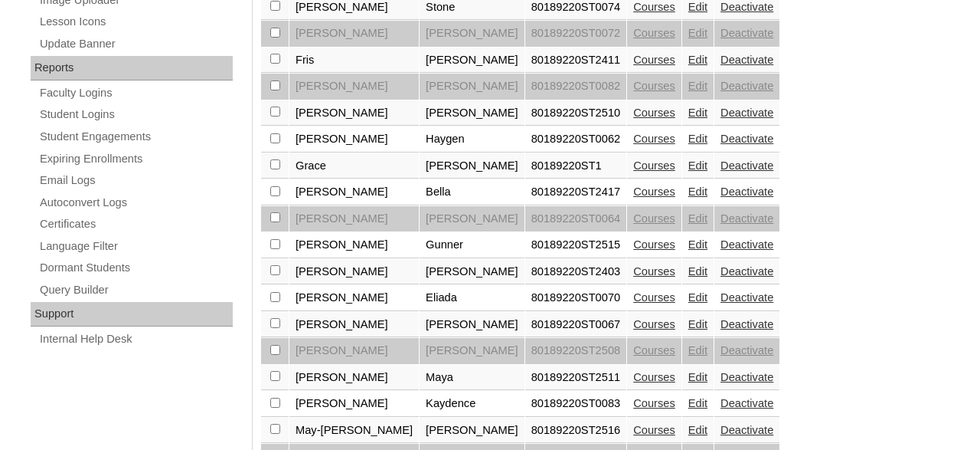 This screenshot has width=980, height=450. I want to click on td: 80189220ST0070, so click(576, 298).